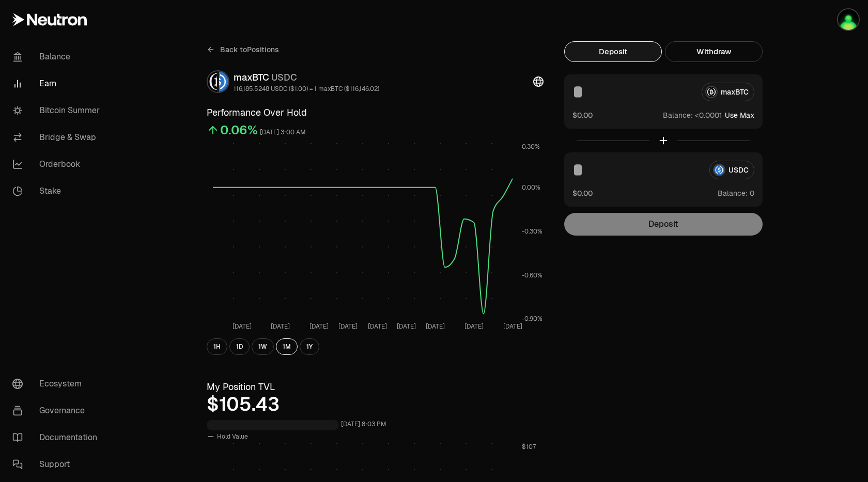  What do you see at coordinates (58, 57) in the screenshot?
I see `a: Balance` at bounding box center [58, 57].